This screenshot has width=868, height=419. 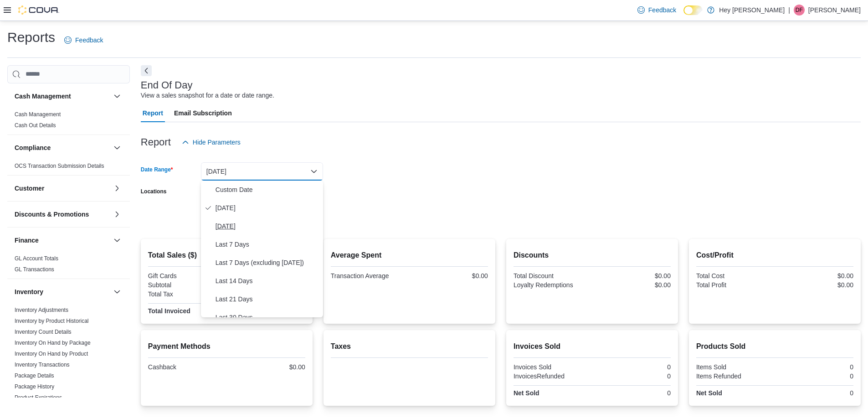 What do you see at coordinates (799, 10) in the screenshot?
I see `div: Dawna Fuller` at bounding box center [799, 10].